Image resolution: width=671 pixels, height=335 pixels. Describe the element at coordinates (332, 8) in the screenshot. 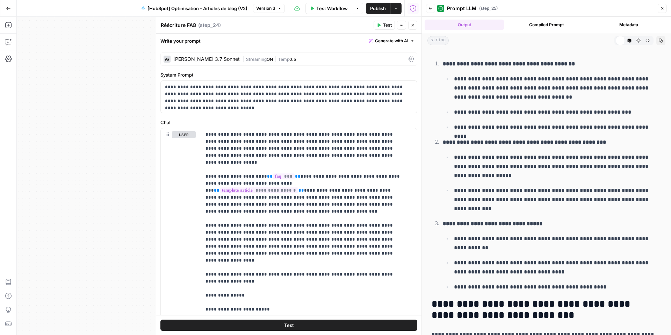

I see `span: Test Workflow` at that location.